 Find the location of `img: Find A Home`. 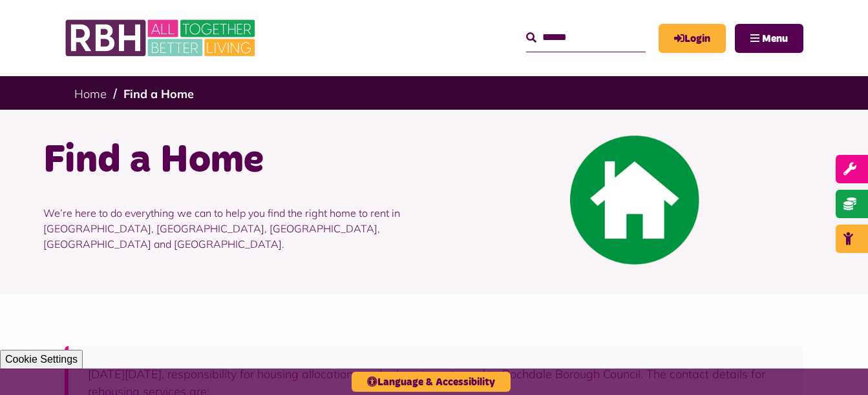

img: Find A Home is located at coordinates (634, 201).